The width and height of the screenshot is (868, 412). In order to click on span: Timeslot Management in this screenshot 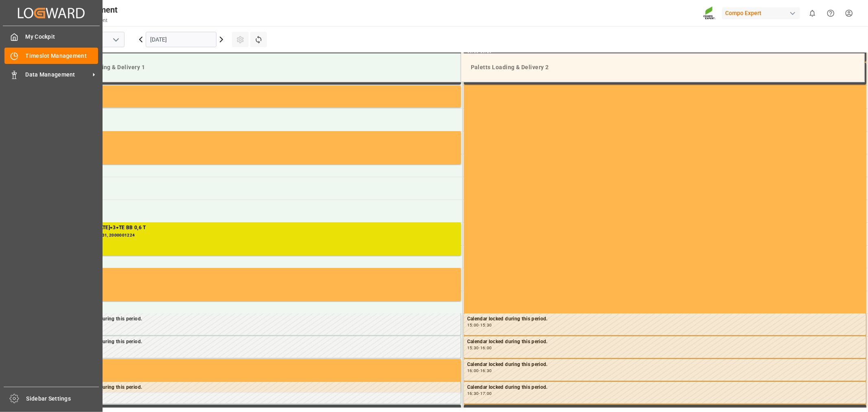, I will do `click(62, 56)`.